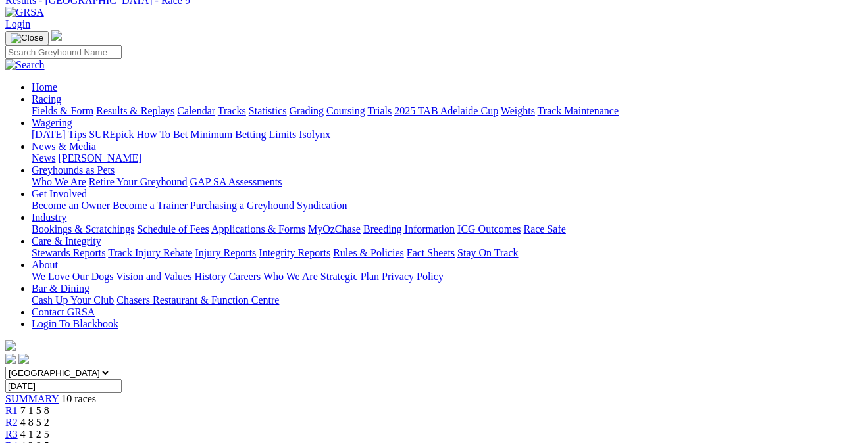 This screenshot has height=443, width=868. What do you see at coordinates (487, 252) in the screenshot?
I see `a: Stay On Track` at bounding box center [487, 252].